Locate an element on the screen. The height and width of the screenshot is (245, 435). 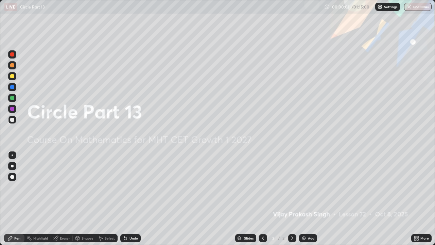
p: Settings is located at coordinates (391, 7).